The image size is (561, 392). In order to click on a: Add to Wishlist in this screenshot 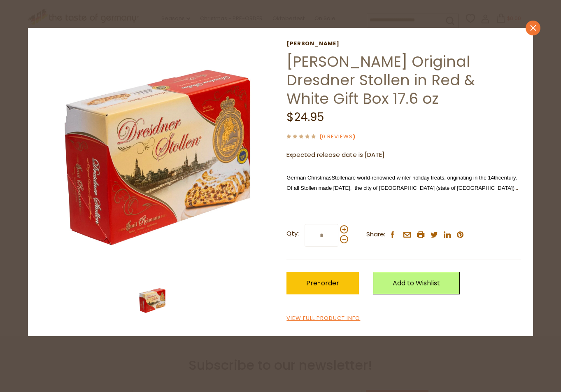, I will do `click(416, 283)`.